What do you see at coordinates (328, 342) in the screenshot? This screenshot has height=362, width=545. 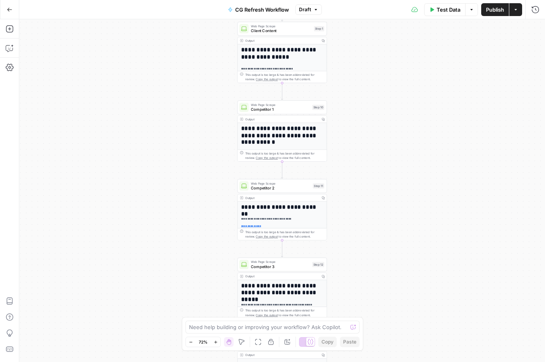 I see `span: Copy` at bounding box center [328, 342].